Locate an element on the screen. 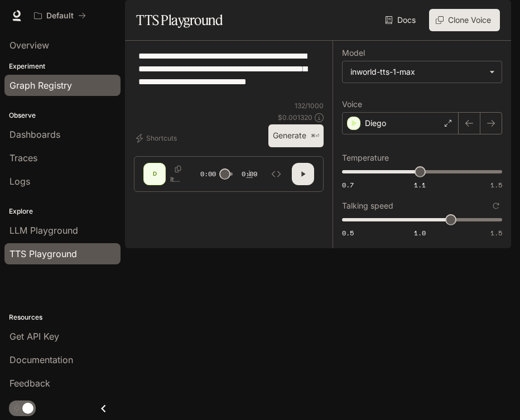 The image size is (520, 420). button: Download audio is located at coordinates (250, 174).